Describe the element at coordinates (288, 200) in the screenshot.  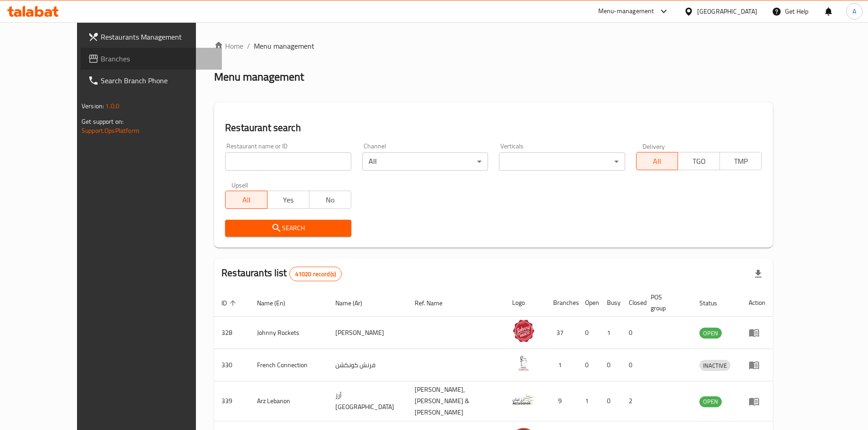
I see `span: Yes` at that location.